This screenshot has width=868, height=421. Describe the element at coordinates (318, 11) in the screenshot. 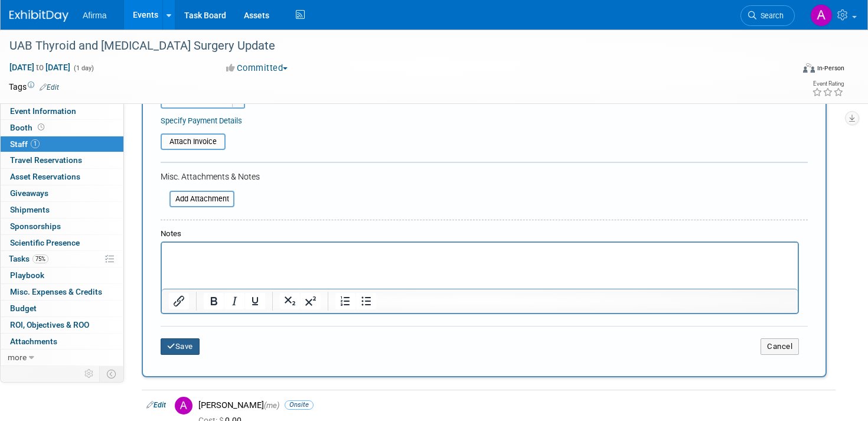

I see `body: Rich Text Area. Press ALT-0 for help.` at that location.